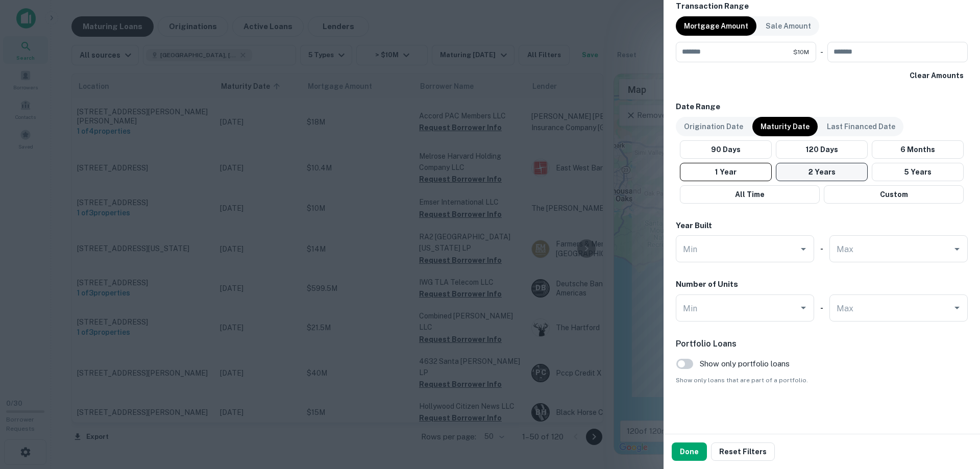  What do you see at coordinates (821, 380) in the screenshot?
I see `span: Show only loans that are part of a portfolio.` at bounding box center [821, 380].